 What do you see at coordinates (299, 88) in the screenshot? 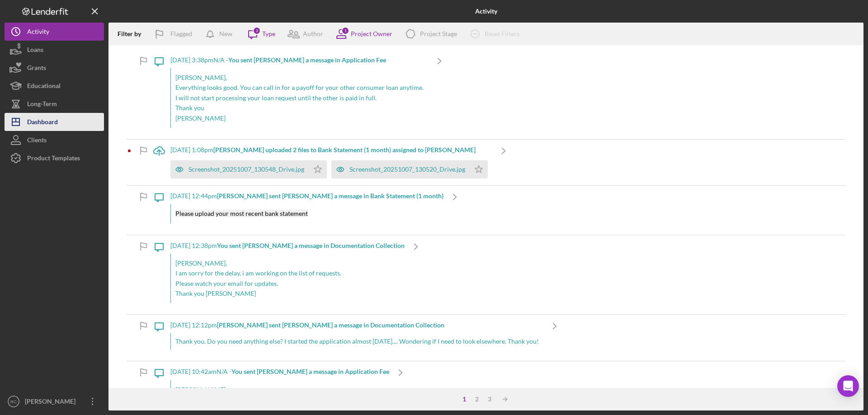
I see `p: Everything looks good. You can call in for a payoff for your other consumer loan anytime.` at bounding box center [299, 88].